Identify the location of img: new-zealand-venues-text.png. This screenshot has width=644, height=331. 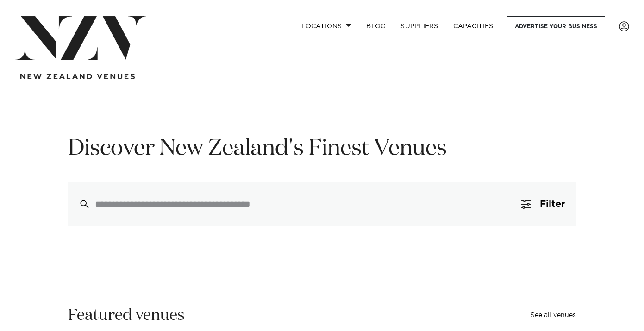
(77, 77).